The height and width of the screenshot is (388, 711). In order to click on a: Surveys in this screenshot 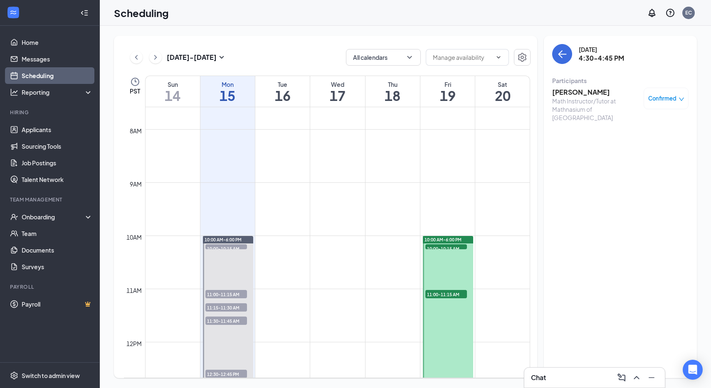, I will do `click(57, 267)`.